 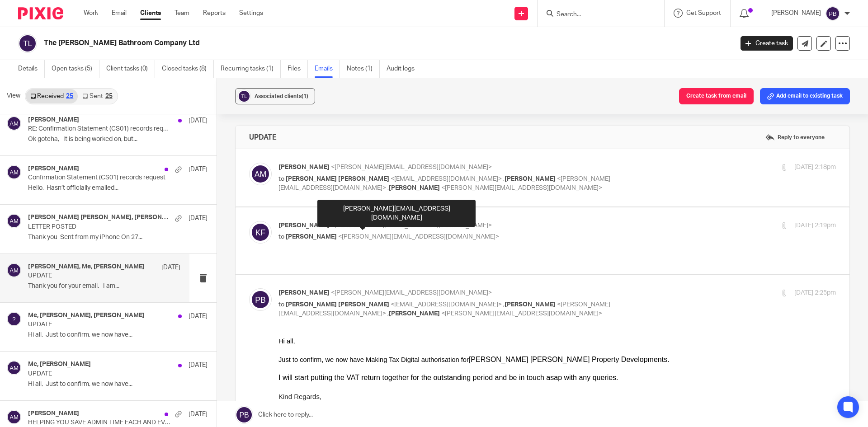 I want to click on a: Reports, so click(x=214, y=13).